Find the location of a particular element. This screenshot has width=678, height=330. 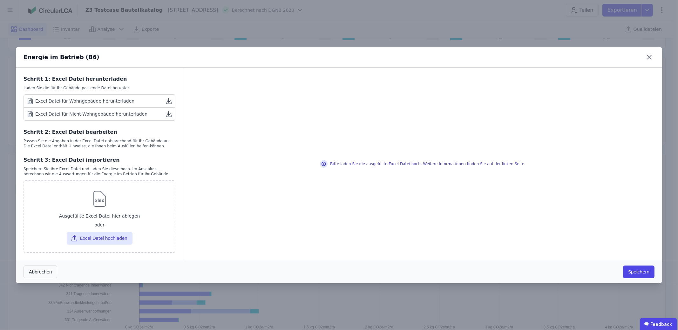

div: Schritt 2: Excel Datei bearbeiten is located at coordinates (99, 132).